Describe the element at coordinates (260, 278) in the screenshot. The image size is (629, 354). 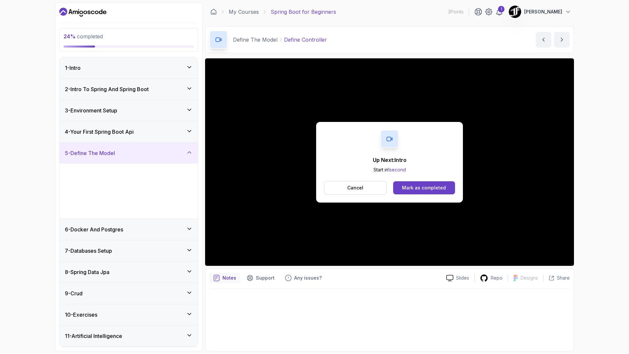
I see `button: Support button` at that location.